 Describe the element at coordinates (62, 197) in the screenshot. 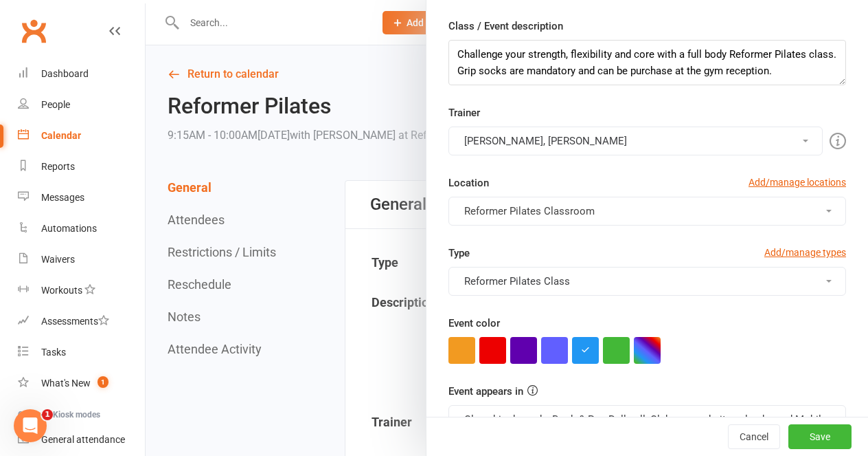

I see `div: Messages` at that location.